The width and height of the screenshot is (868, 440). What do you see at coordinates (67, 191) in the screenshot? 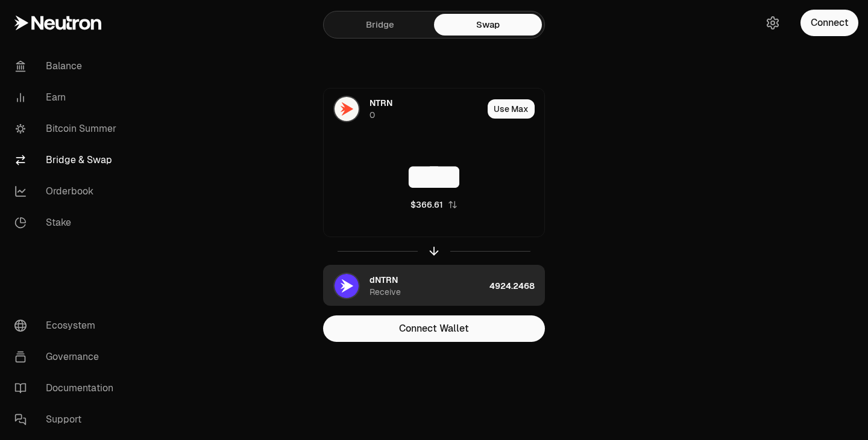
I see `a: Orderbook` at bounding box center [67, 191].